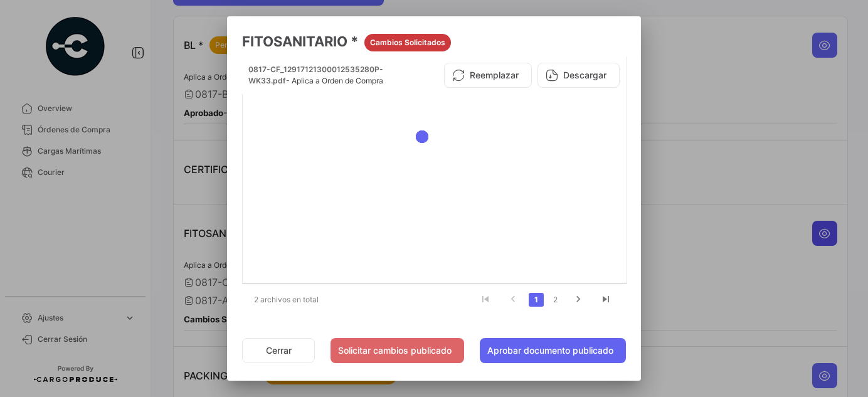 Image resolution: width=868 pixels, height=397 pixels. I want to click on a: go to previous page, so click(513, 299).